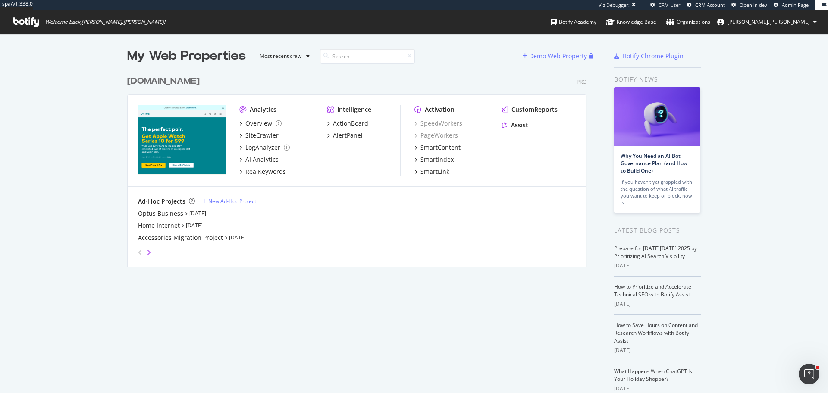  What do you see at coordinates (654, 163) in the screenshot?
I see `a: Why You Need an AI Bot Governance Plan (and How to Build One)` at bounding box center [654, 163].